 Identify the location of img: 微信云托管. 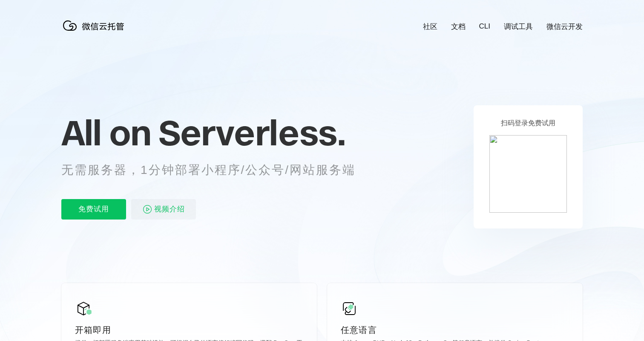
(96, 26).